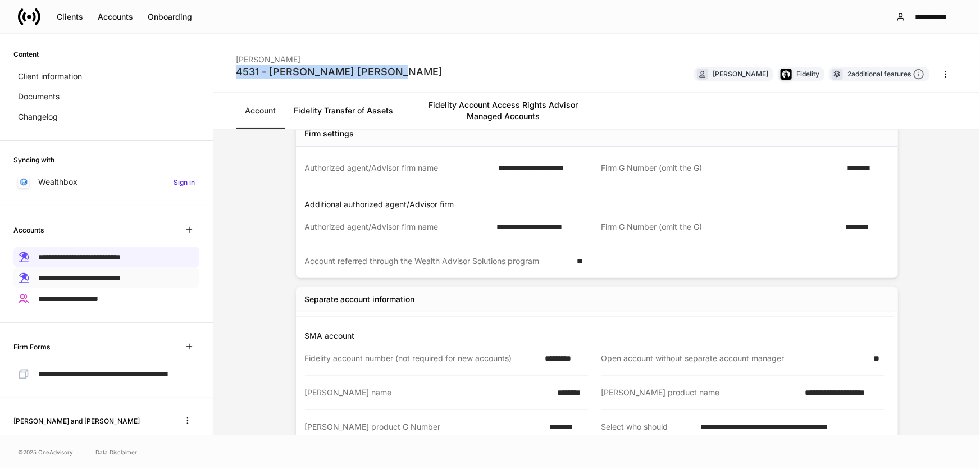 This screenshot has height=469, width=980. What do you see at coordinates (115, 17) in the screenshot?
I see `button: Accounts` at bounding box center [115, 17].